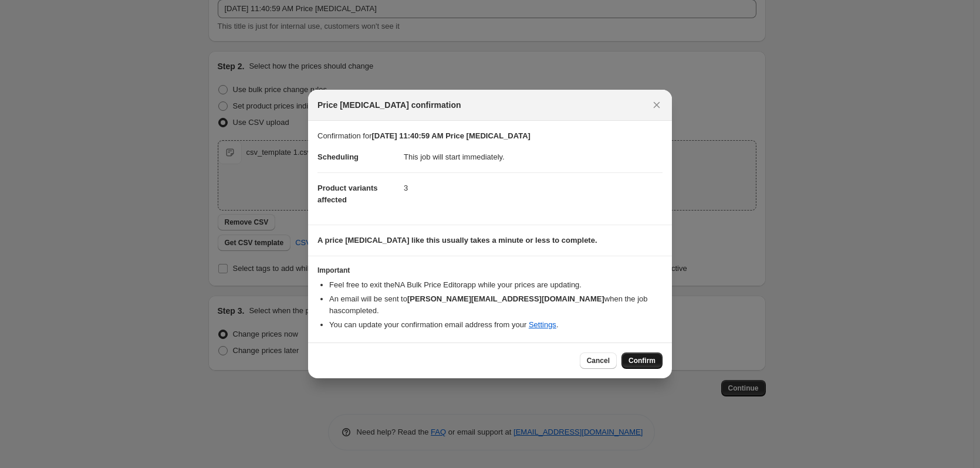  What do you see at coordinates (496, 325) in the screenshot?
I see `li: You can update your confirmation email address from your .` at bounding box center [496, 325].